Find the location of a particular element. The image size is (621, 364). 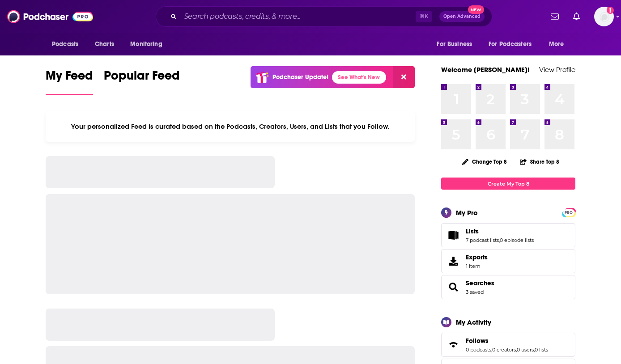

a: View Profile is located at coordinates (557, 70).